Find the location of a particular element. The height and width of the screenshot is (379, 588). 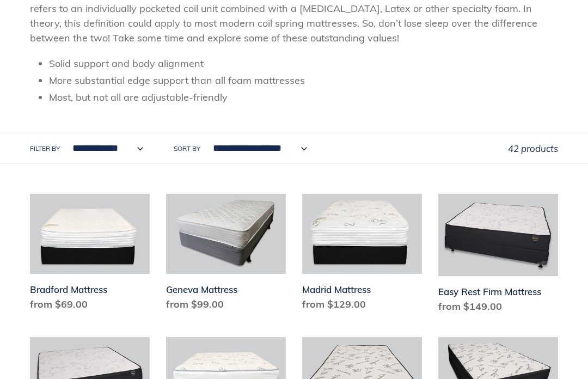

li: Most, but not all are adjustable-friendly is located at coordinates (303, 97).